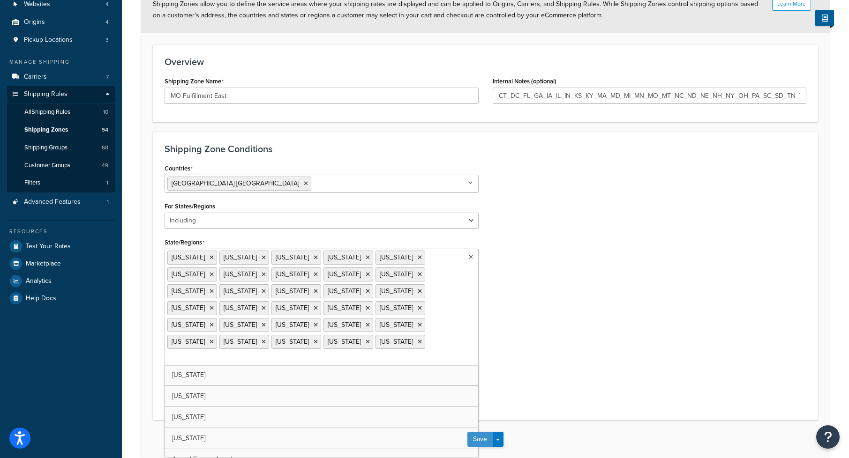 The height and width of the screenshot is (458, 849). Describe the element at coordinates (61, 62) in the screenshot. I see `div: Manage Shipping` at that location.